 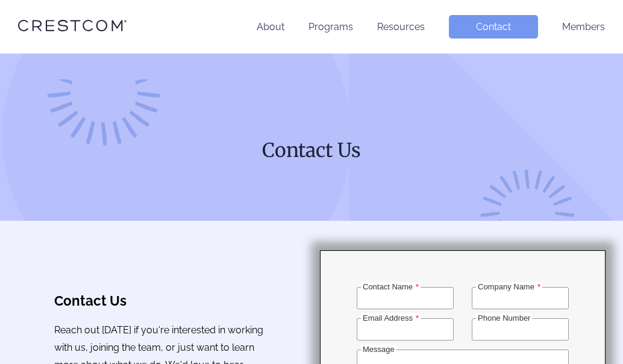 What do you see at coordinates (160, 301) in the screenshot?
I see `h3: Contact Us` at bounding box center [160, 301].